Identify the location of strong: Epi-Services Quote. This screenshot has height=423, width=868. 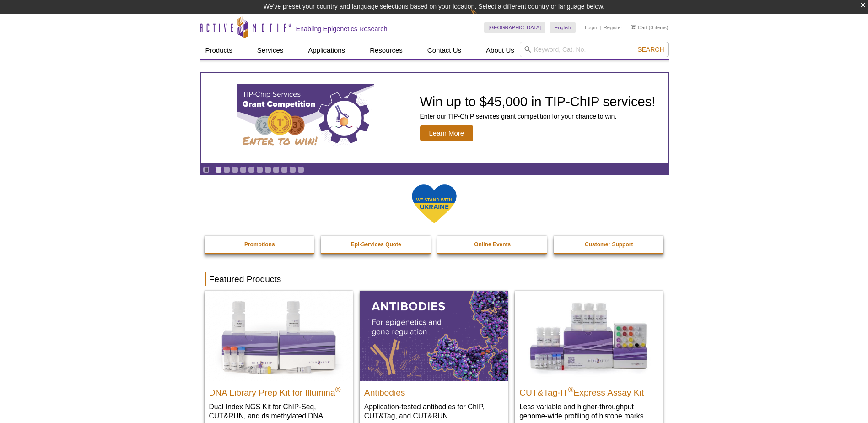
(376, 244).